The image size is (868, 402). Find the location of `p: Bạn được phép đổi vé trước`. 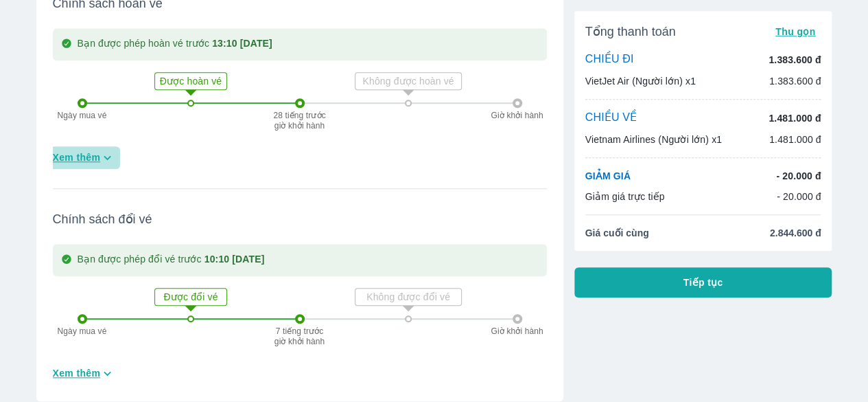

p: Bạn được phép đổi vé trước is located at coordinates (171, 260).